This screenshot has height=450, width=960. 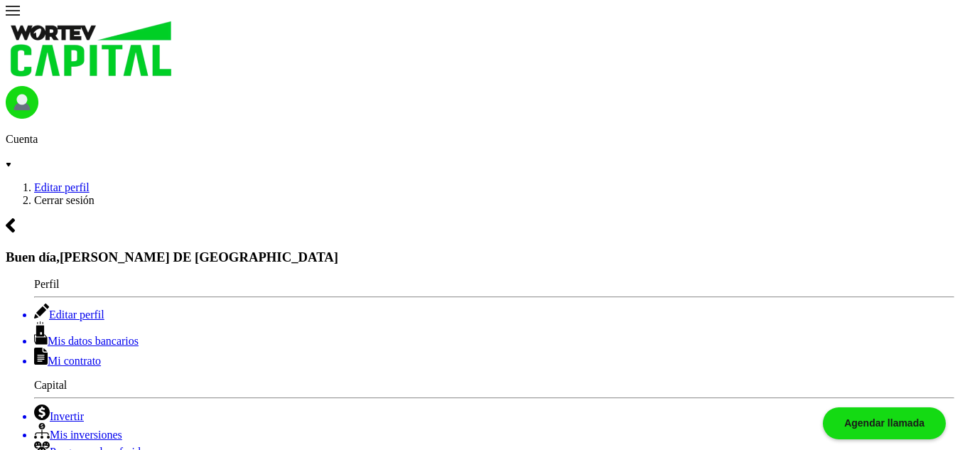 What do you see at coordinates (9, 165) in the screenshot?
I see `img: icon-down` at bounding box center [9, 165].